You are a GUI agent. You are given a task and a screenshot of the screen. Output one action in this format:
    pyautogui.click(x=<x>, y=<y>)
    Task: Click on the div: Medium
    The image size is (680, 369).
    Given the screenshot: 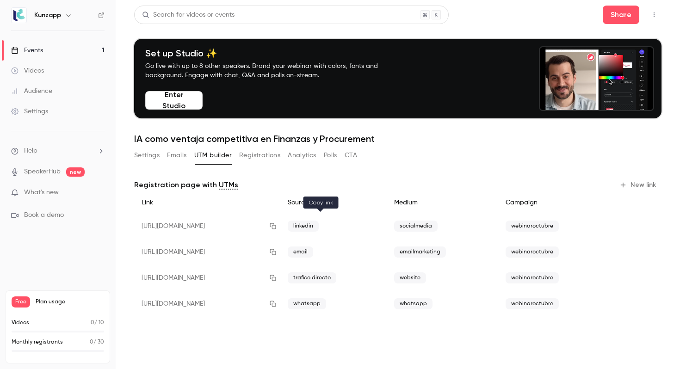 What is the action you would take?
    pyautogui.click(x=442, y=203)
    